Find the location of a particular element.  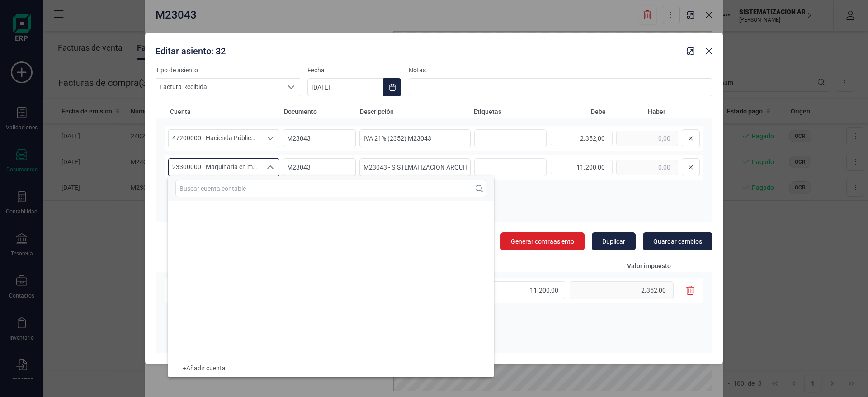

span: Descripción is located at coordinates (415, 112).